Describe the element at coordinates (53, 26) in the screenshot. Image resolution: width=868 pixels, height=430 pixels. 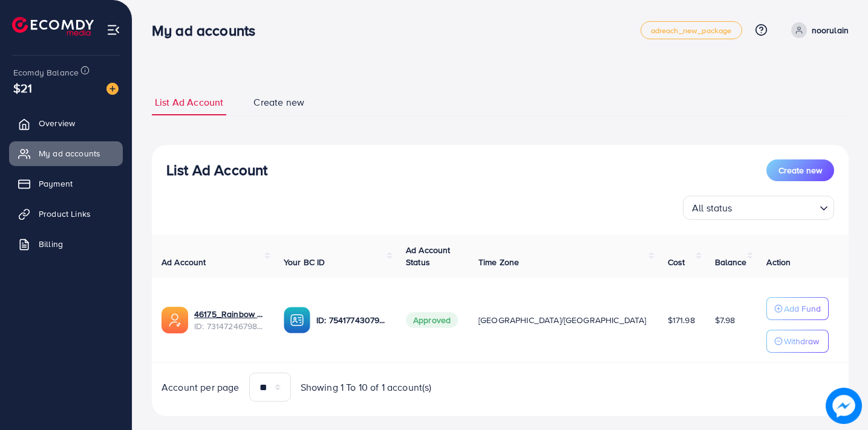
I see `img: logo` at that location.